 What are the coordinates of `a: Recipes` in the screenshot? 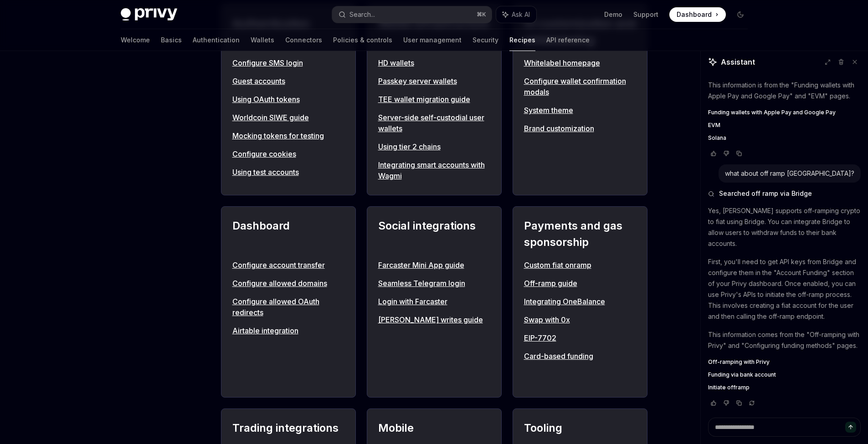 It's located at (522, 40).